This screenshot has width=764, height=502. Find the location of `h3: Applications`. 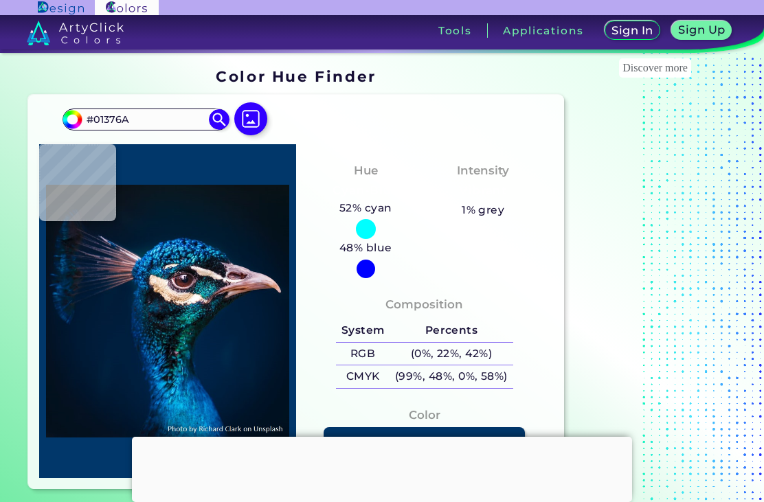

h3: Applications is located at coordinates (543, 30).